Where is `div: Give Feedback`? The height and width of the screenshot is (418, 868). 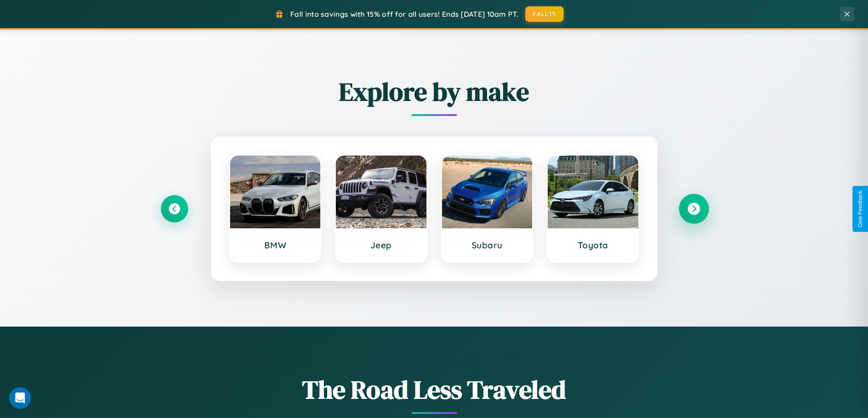
div: Give Feedback is located at coordinates (860, 209).